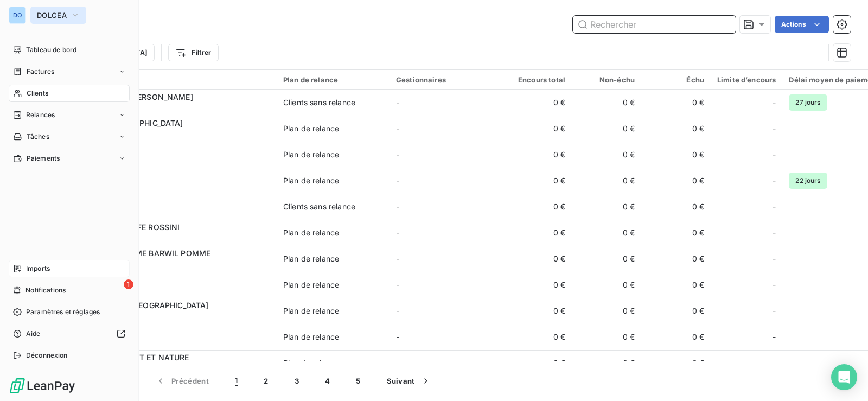 The width and height of the screenshot is (868, 401). What do you see at coordinates (606, 79) in the screenshot?
I see `div: Non-échu` at bounding box center [606, 79].